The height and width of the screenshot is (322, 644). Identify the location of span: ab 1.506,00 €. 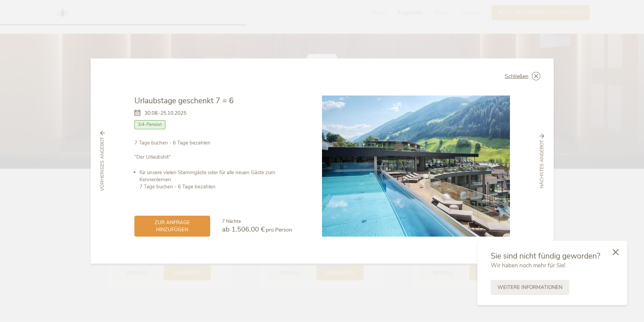
(243, 229).